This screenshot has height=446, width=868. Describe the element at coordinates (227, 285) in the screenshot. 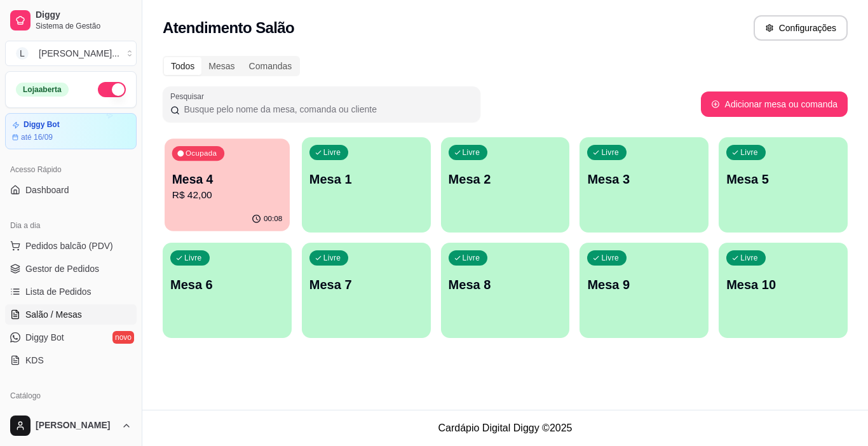

I see `p: Mesa 6` at that location.